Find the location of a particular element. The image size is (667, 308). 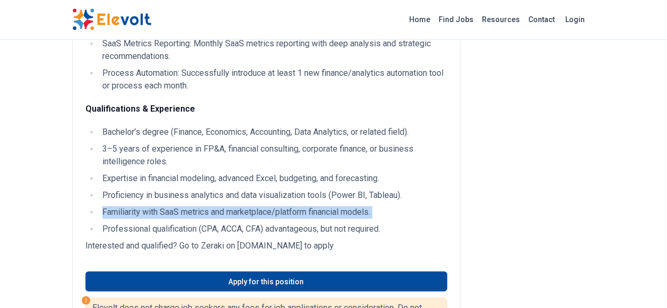

li: Familiarity with SaaS metrics and marketplace/platform financial models. is located at coordinates (273, 212).